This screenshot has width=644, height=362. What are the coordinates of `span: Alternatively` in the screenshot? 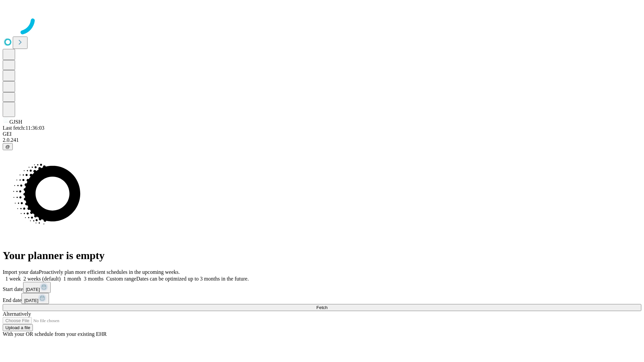 It's located at (17, 313).